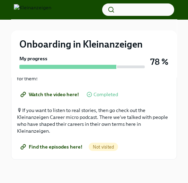 Image resolution: width=188 pixels, height=183 pixels. I want to click on span: Find the episodes here!, so click(52, 147).